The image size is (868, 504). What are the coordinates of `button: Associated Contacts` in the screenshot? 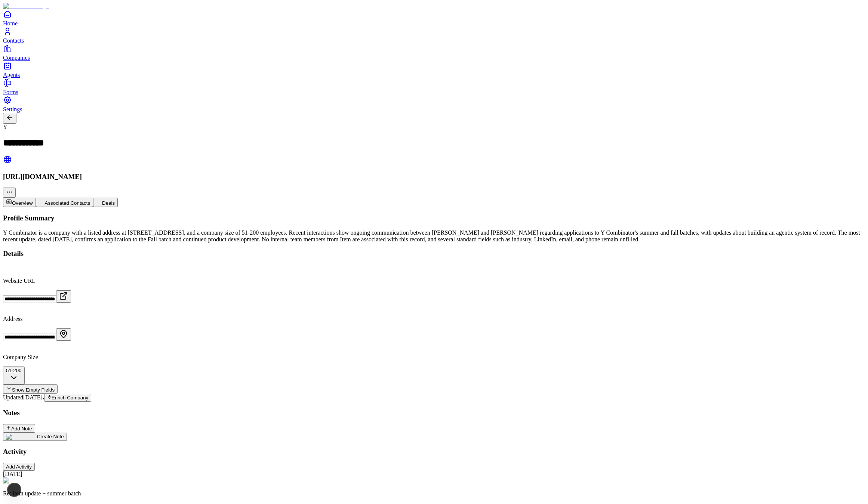 It's located at (65, 203).